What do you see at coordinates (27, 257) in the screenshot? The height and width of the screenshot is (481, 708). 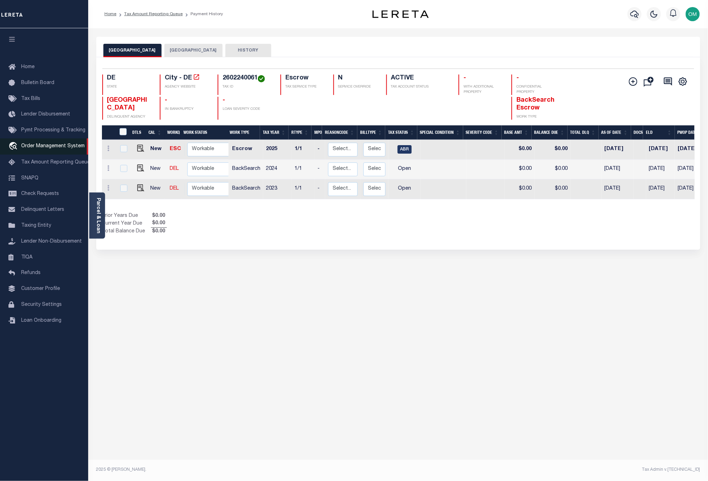 I see `span: TIQA` at bounding box center [27, 257].